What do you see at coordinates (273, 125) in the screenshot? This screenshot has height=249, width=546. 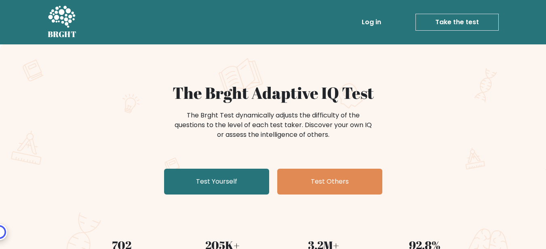 I see `div: The Brght Test dynamically adjusts the difficulty of the questions to the level of each test take...` at bounding box center [273, 125].